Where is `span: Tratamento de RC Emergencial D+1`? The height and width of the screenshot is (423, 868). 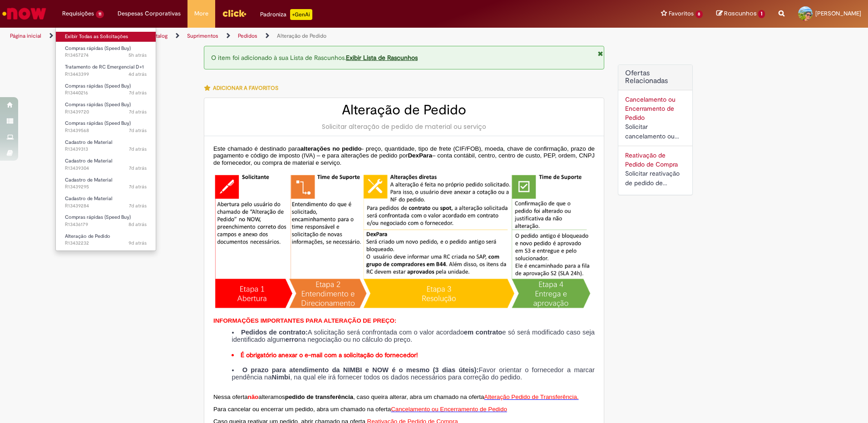 span: Tratamento de RC Emergencial D+1 is located at coordinates (105, 67).